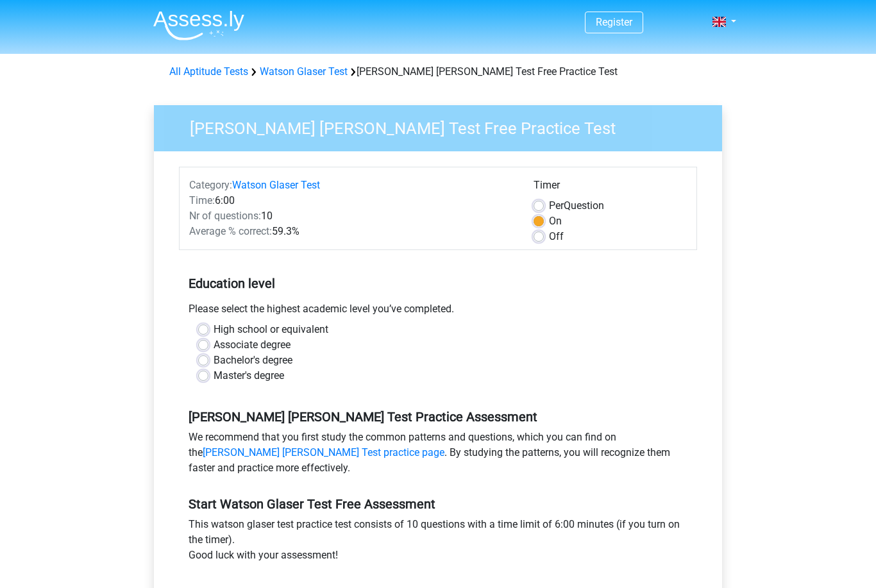  I want to click on div: We recommend that you first study the common patterns and questions, which you can find on the . ..., so click(438, 455).